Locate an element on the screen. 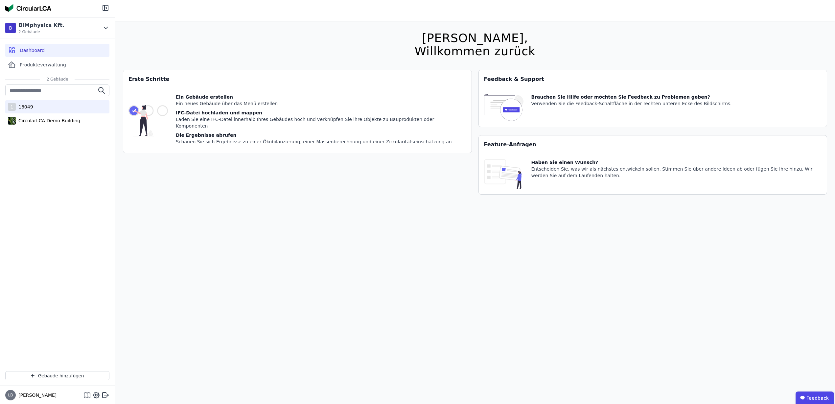 Image resolution: width=835 pixels, height=404 pixels. div: Ein neues Gebäude über das Menü erstellen is located at coordinates (321, 103).